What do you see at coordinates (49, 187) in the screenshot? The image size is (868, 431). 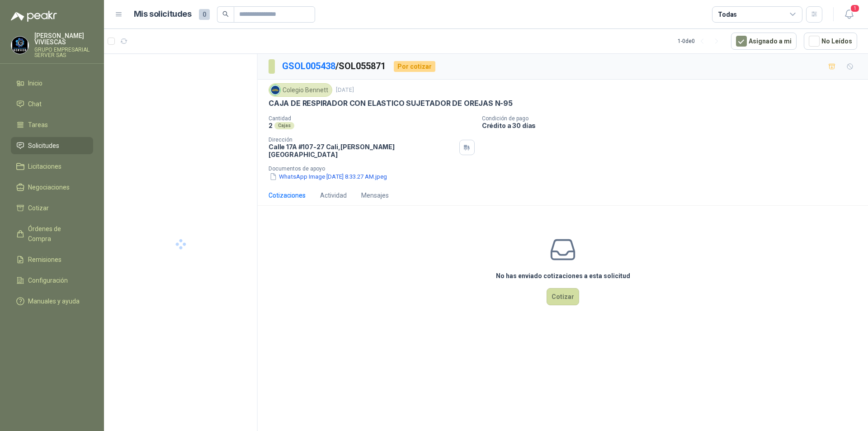 I see `span: Negociaciones` at bounding box center [49, 187].